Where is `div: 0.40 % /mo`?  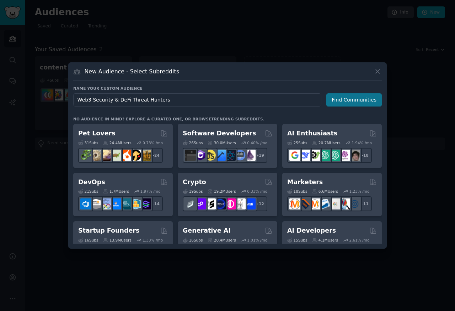 div: 0.40 % /mo is located at coordinates (257, 143).